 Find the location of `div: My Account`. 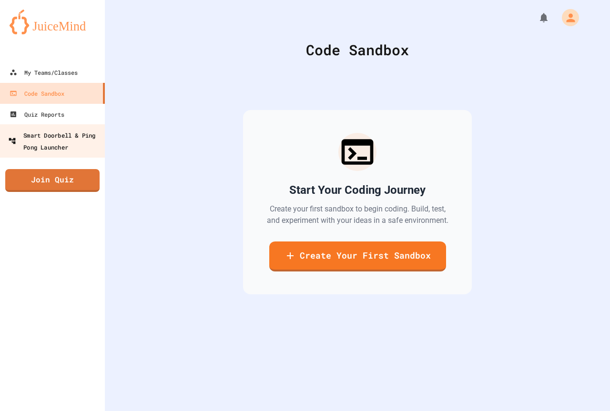

div: My Account is located at coordinates (567, 18).